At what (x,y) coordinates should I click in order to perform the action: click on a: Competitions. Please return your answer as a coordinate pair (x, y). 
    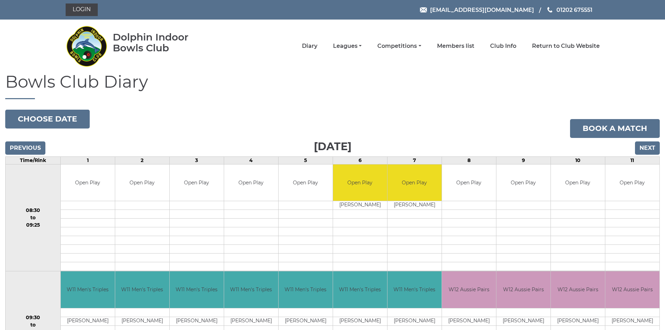
    Looking at the image, I should click on (399, 46).